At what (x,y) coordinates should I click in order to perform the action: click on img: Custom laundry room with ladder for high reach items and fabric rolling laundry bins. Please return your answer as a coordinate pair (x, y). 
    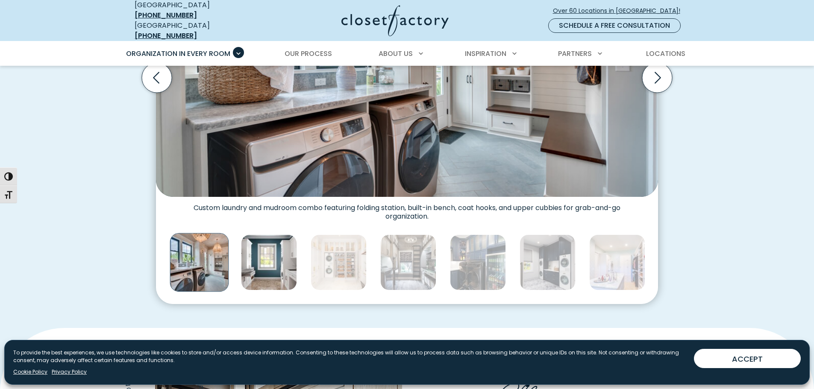
    Looking at the image, I should click on (408, 262).